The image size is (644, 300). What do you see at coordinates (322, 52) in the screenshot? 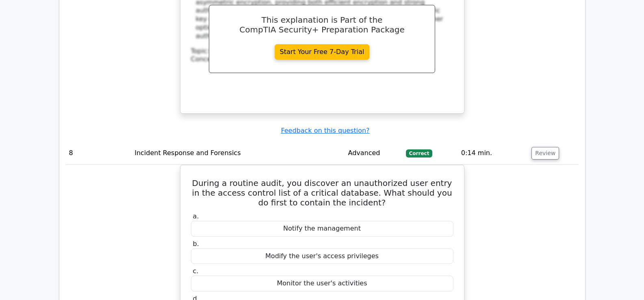
I see `a: Start Your Free 7-Day Trial` at bounding box center [322, 52].